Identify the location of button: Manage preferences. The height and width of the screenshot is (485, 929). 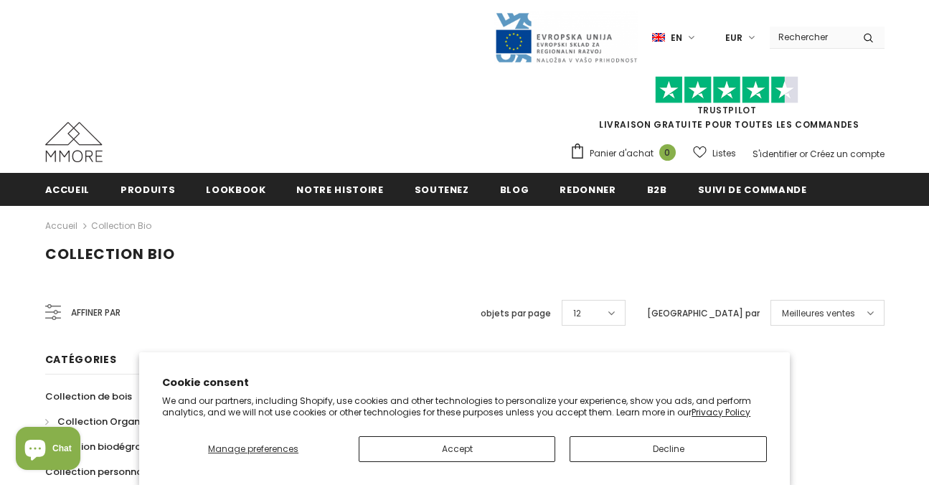
(253, 449).